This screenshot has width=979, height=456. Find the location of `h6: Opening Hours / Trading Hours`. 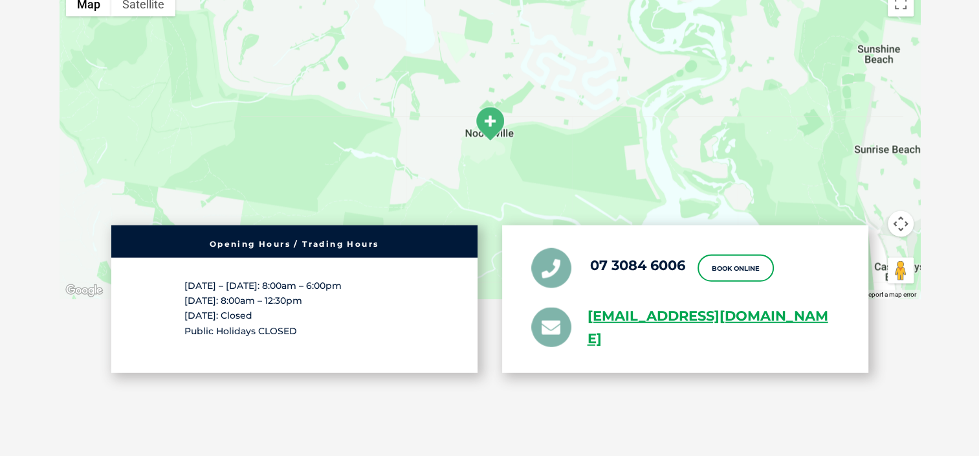

h6: Opening Hours / Trading Hours is located at coordinates (294, 244).